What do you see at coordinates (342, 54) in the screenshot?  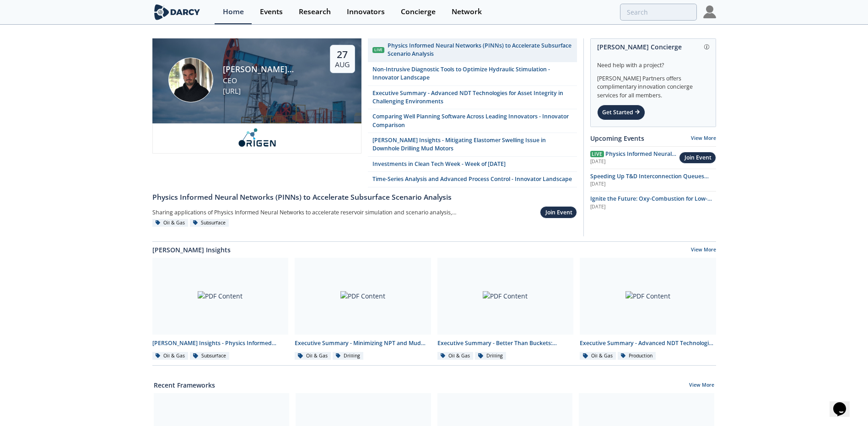 I see `div: 27` at bounding box center [342, 54].